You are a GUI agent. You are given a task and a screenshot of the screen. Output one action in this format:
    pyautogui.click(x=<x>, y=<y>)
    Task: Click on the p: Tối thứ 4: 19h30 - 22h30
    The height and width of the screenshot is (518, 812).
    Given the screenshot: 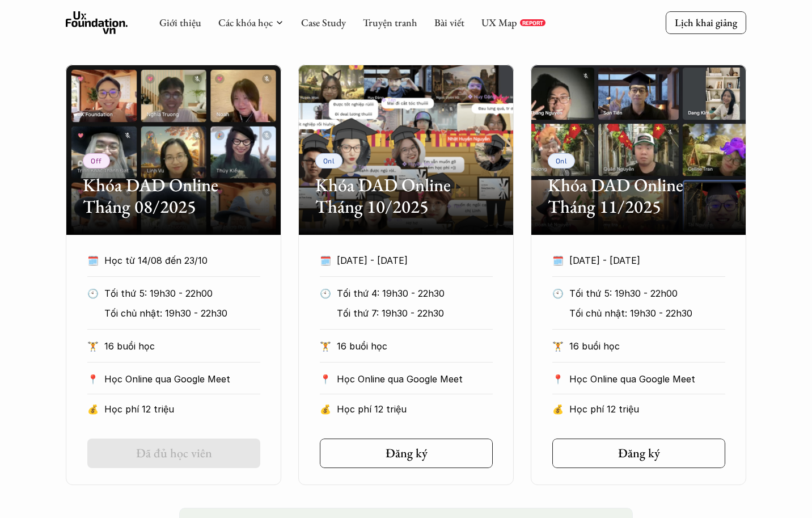 What is the action you would take?
    pyautogui.click(x=415, y=293)
    